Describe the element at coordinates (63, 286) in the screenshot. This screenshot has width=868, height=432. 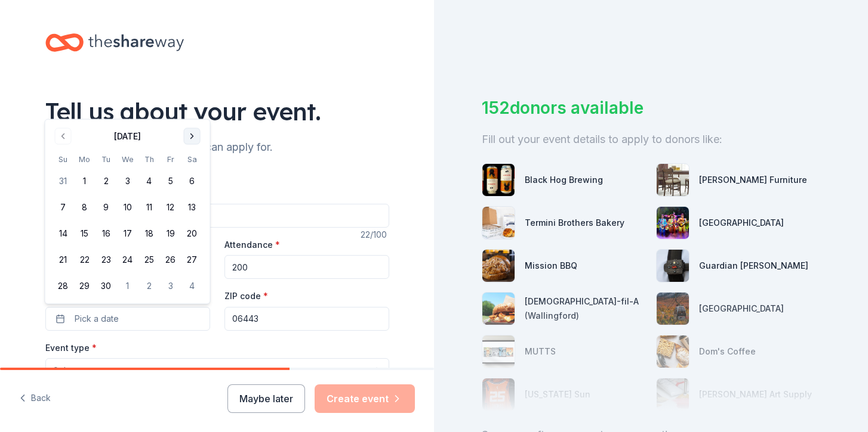
I see `button: 28` at that location.